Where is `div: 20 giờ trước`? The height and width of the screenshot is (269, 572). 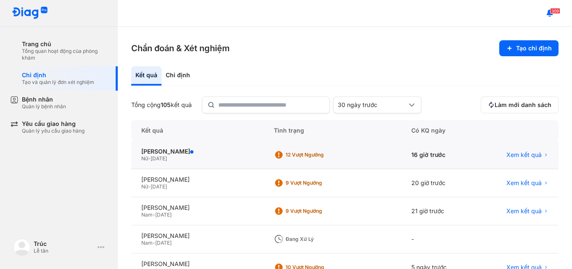
div: 20 giờ trước is located at coordinates (438, 183).